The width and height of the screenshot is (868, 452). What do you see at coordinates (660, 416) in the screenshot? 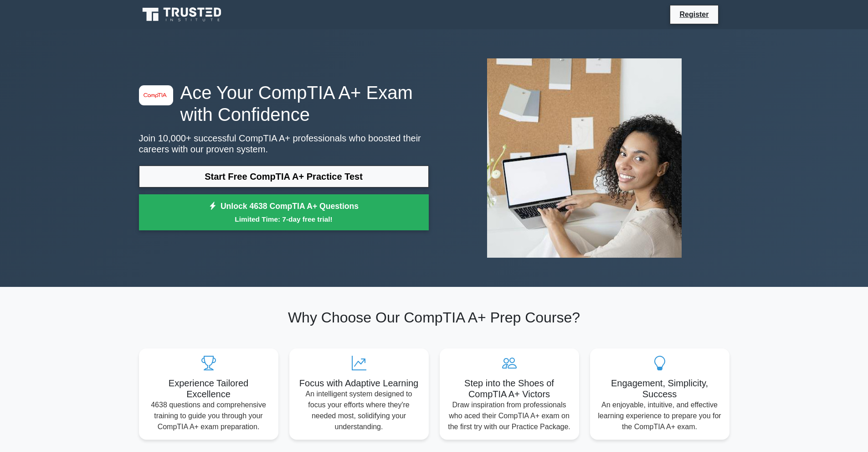
I see `p: An enjoyable, intuitive, and effective learning experience to prepare you for the CompTIA A+ exam.` at bounding box center [660, 416].